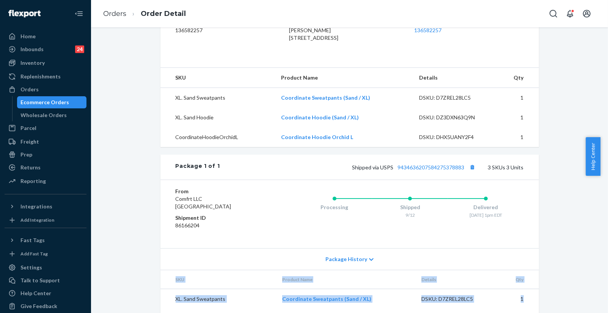  What do you see at coordinates (221, 218) in the screenshot?
I see `dt: Shipment ID` at bounding box center [221, 218].